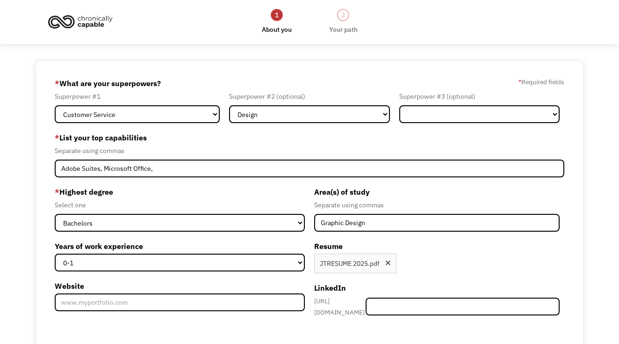 This screenshot has width=619, height=344. Describe the element at coordinates (277, 22) in the screenshot. I see `a: 1About you` at that location.